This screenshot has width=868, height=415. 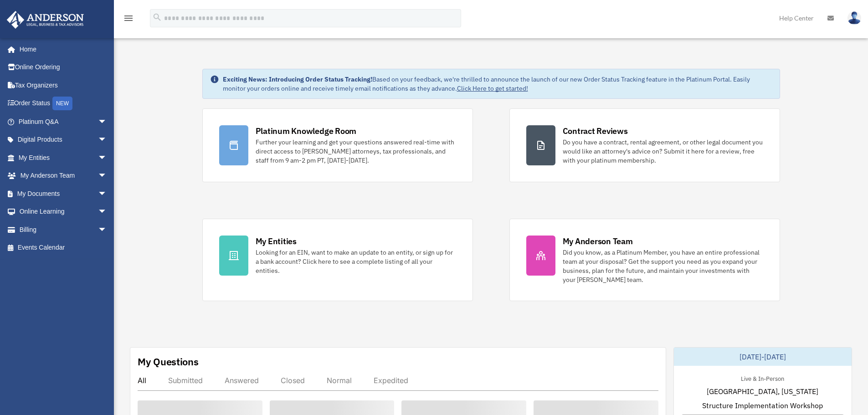 I want to click on div: Based on your feedback, we're thrilled to announce the launch of our new Order Status Tracking fe..., so click(x=497, y=84).